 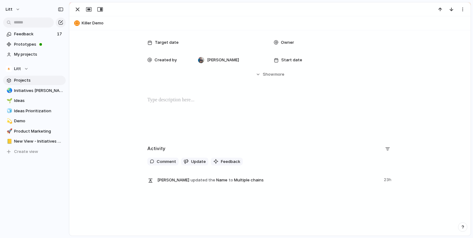 What do you see at coordinates (39, 111) in the screenshot?
I see `span: Ideas Prioritization` at bounding box center [39, 111].